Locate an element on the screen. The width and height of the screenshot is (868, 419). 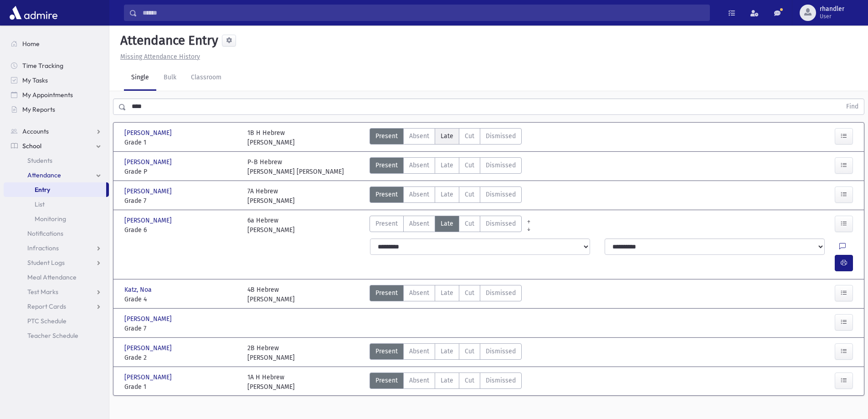
span: My Reports is located at coordinates (39, 109).